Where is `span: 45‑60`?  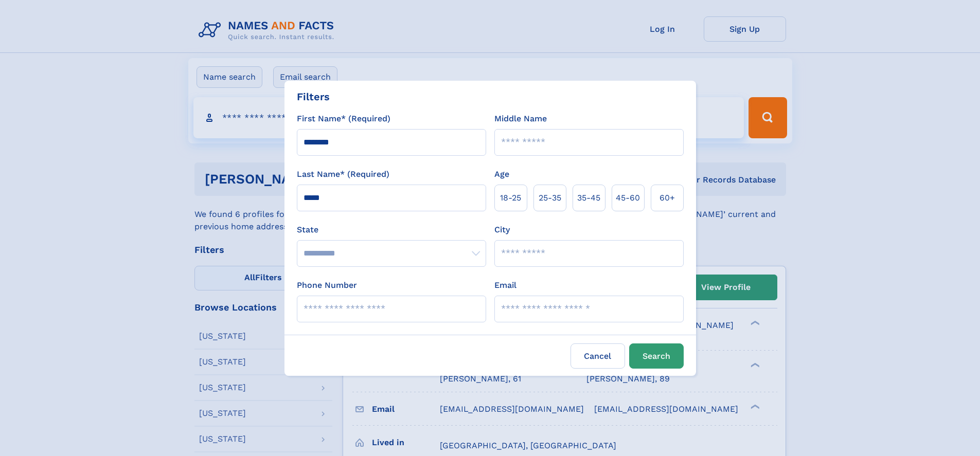
span: 45‑60 is located at coordinates (628, 198).